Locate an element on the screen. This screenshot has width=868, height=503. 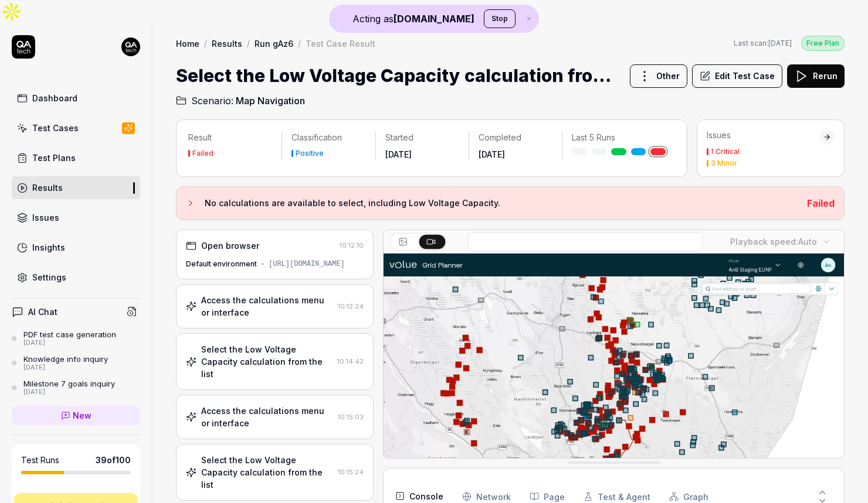
p: Started is located at coordinates (422, 137).